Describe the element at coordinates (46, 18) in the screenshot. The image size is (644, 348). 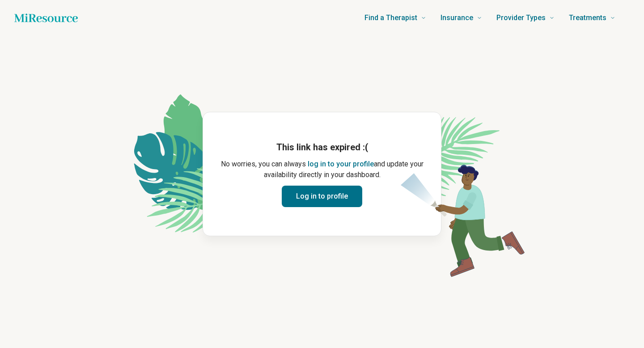
I see `a: Home page` at that location.